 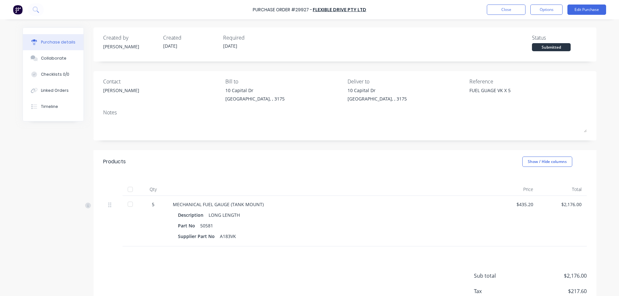 I want to click on div: Collaborate, so click(x=54, y=58).